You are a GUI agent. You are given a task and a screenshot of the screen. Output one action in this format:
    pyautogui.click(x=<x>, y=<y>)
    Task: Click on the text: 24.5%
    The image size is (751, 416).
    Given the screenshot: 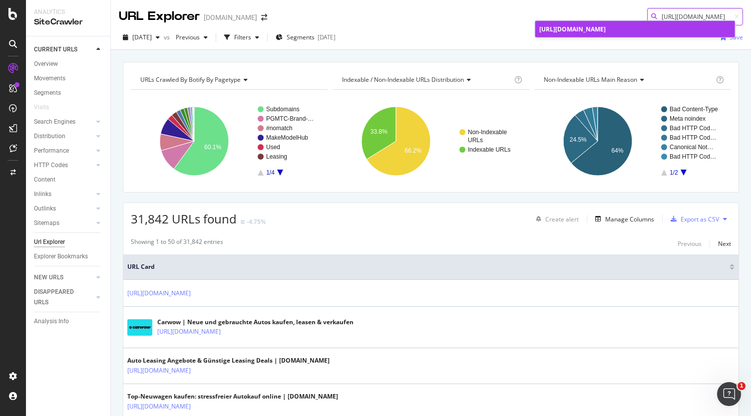 What is the action you would take?
    pyautogui.click(x=578, y=140)
    